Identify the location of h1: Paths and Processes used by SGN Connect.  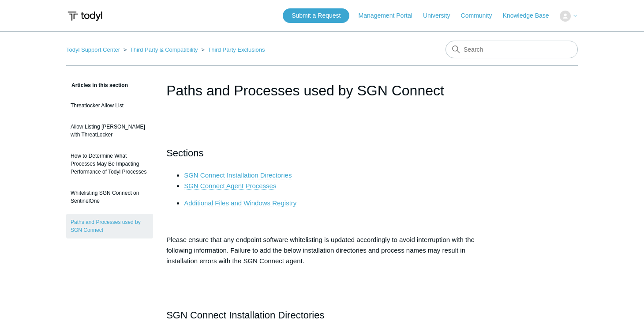
(322, 90).